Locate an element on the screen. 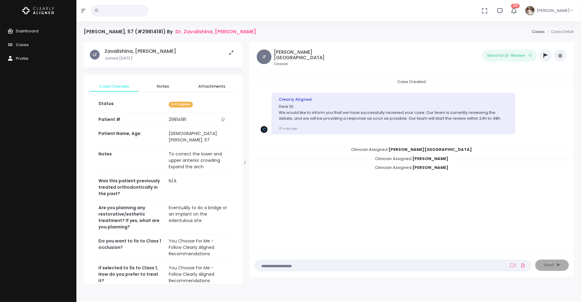 This screenshot has height=302, width=581. img: Header Avatar is located at coordinates (530, 11).